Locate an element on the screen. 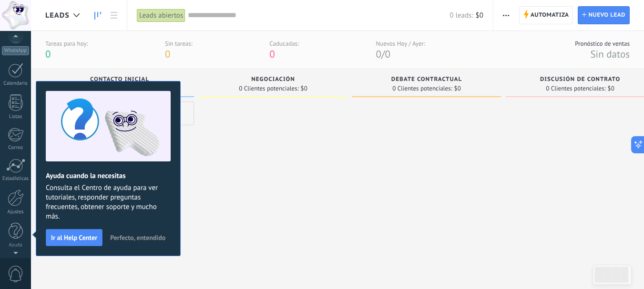  div: Ayuda is located at coordinates (15, 245).